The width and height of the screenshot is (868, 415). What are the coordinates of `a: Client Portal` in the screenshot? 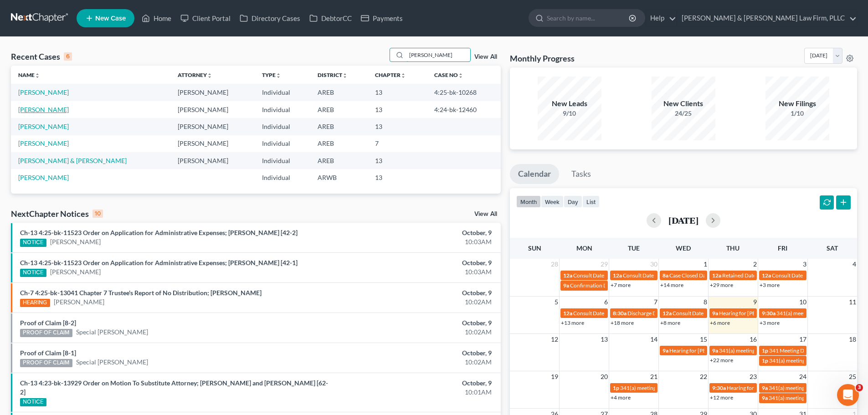 It's located at (206, 18).